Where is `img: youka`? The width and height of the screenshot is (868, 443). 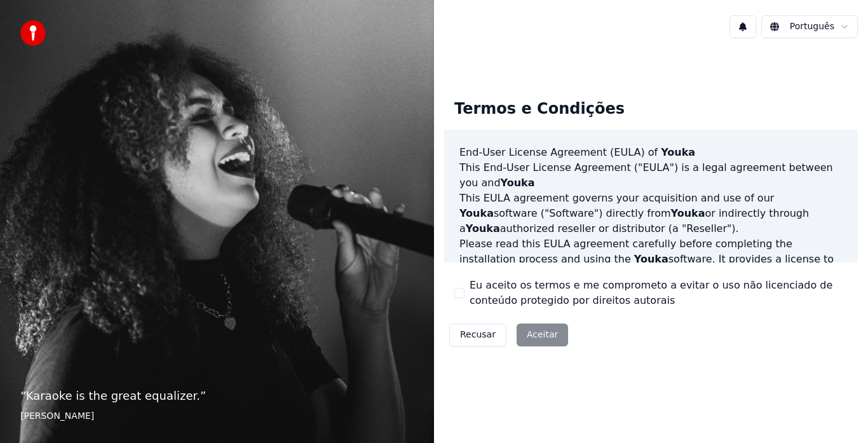
img: youka is located at coordinates (33, 33).